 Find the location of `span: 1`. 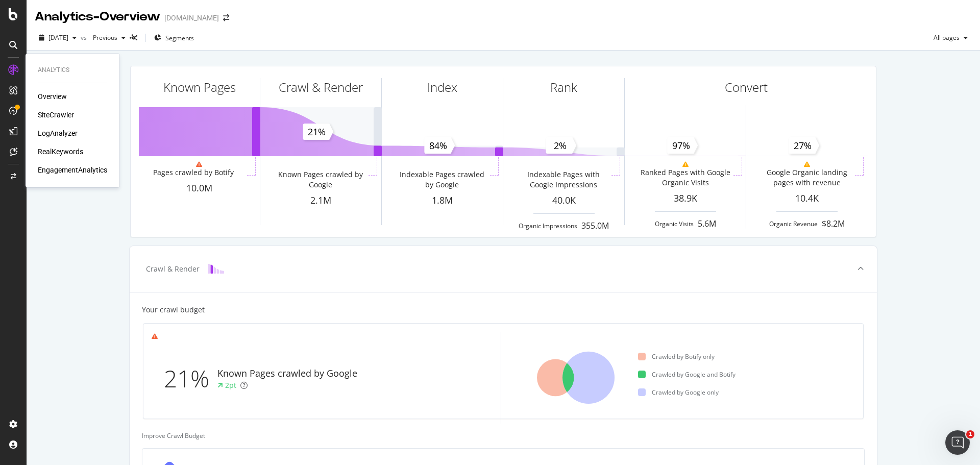

span: 1 is located at coordinates (970, 435).